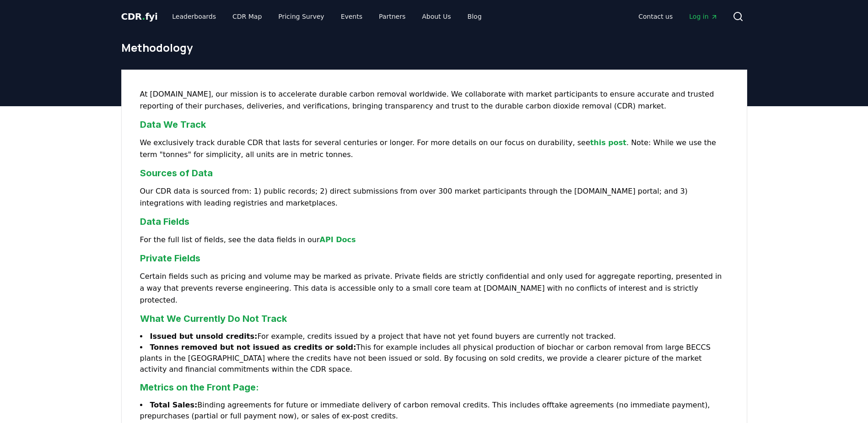 The image size is (868, 423). Describe the element at coordinates (434, 319) in the screenshot. I see `h3: What We Currently Do Not Track` at that location.